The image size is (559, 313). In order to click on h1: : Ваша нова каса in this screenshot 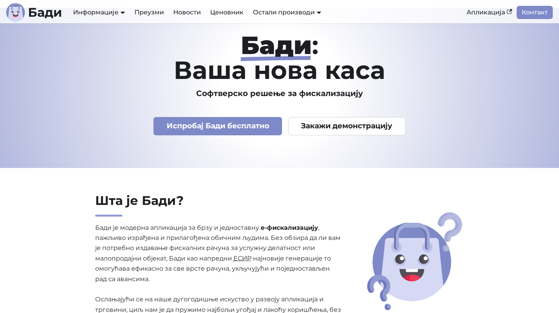, I will do `click(280, 57)`.